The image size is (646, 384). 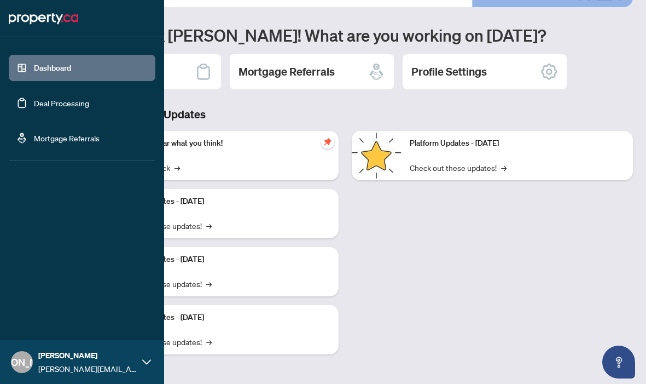 What do you see at coordinates (53, 68) in the screenshot?
I see `a: Dashboard` at bounding box center [53, 68].